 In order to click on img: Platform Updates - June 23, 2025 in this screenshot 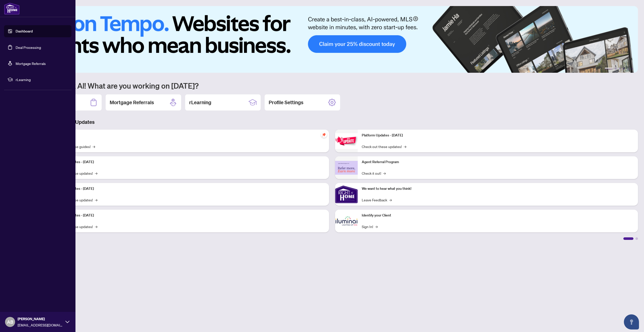, I will do `click(347, 141)`.